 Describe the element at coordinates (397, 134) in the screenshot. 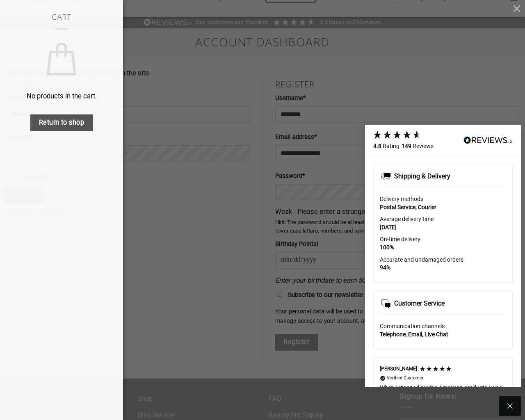

I see `div: 4.8 Stars` at that location.